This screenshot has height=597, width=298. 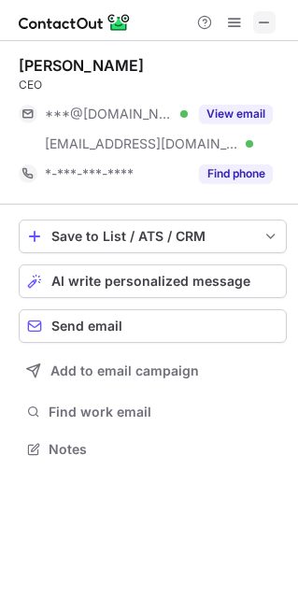 What do you see at coordinates (150, 281) in the screenshot?
I see `span: AI write personalized message` at bounding box center [150, 281].